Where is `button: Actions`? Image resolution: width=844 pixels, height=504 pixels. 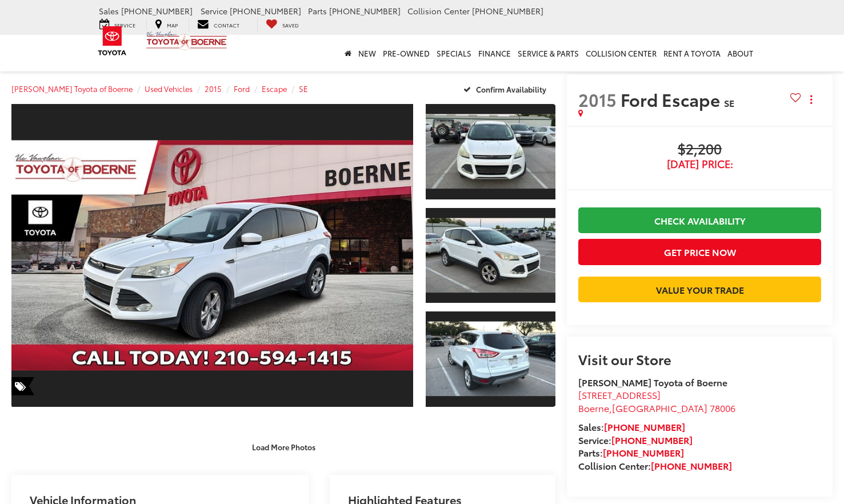 button: Actions is located at coordinates (811, 99).